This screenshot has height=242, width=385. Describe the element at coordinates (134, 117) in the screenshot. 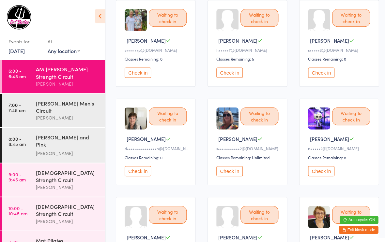

I see `img: image1674949638.png` at that location.